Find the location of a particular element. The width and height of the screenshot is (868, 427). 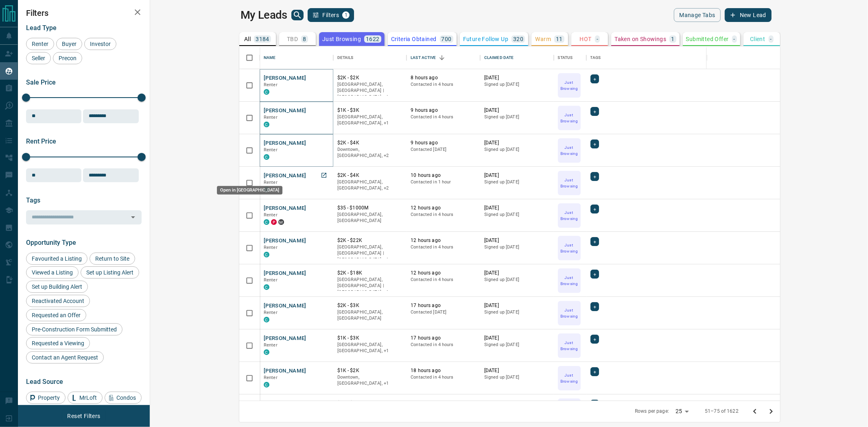

span: Condos is located at coordinates (126, 397).